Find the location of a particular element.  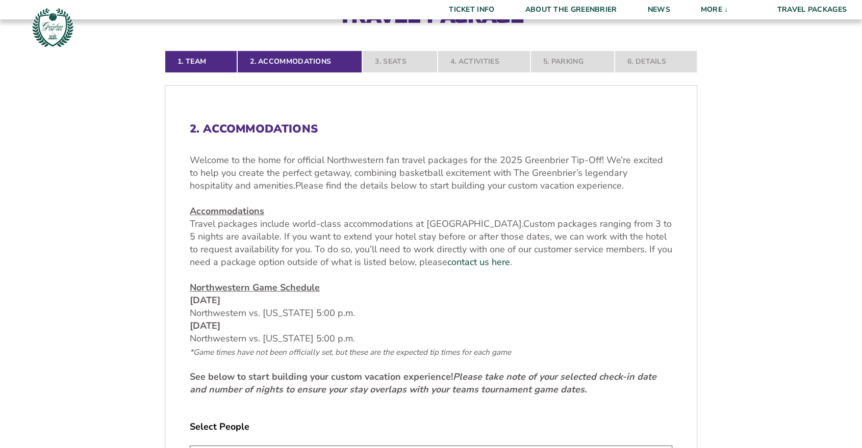

a: 1. Team is located at coordinates (201, 62).